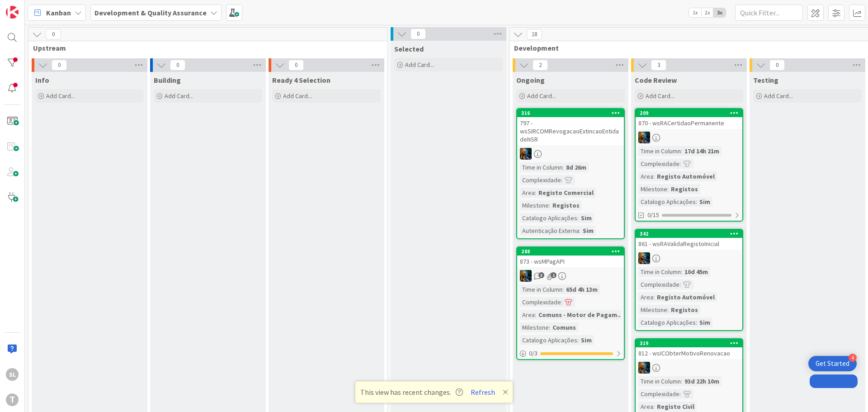 Image resolution: width=868 pixels, height=412 pixels. What do you see at coordinates (707, 13) in the screenshot?
I see `span: 2x` at bounding box center [707, 13].